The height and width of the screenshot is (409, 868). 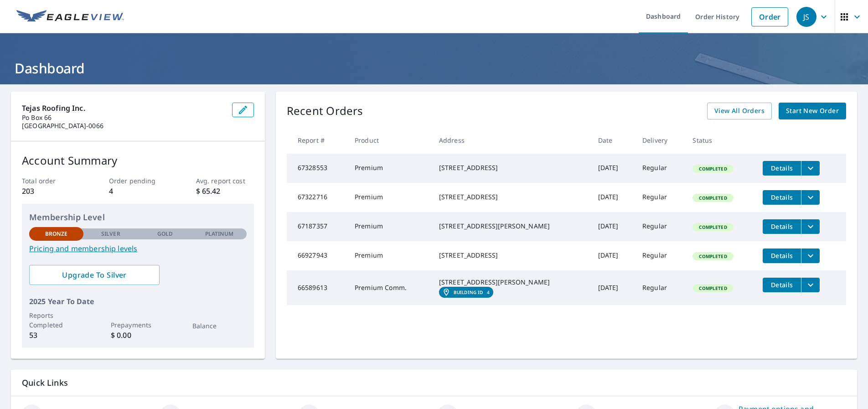 I want to click on p: Membership Level, so click(x=137, y=217).